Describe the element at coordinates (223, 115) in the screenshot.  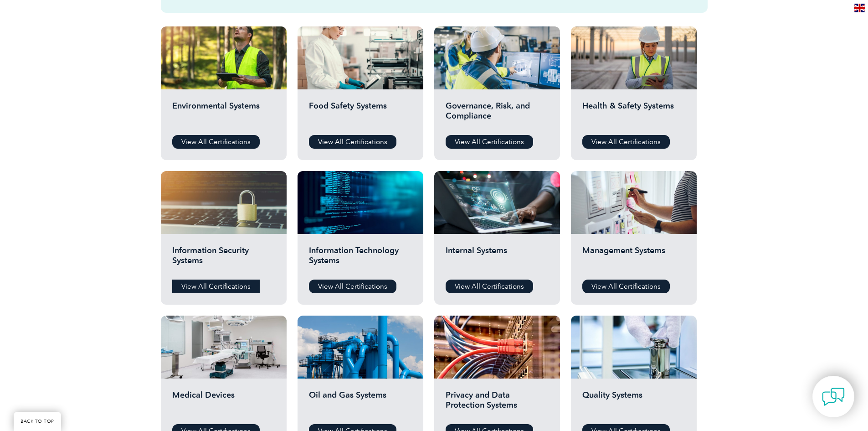
I see `h2: Environmental Systems` at that location.